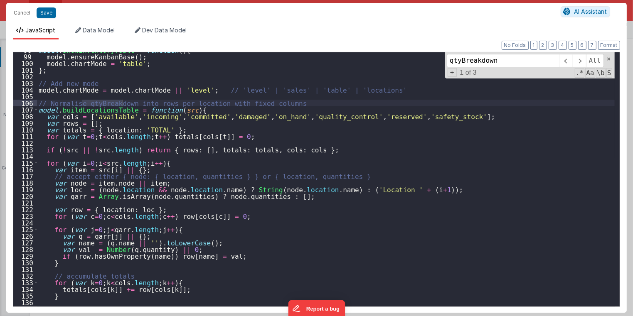 The image size is (633, 316). I want to click on div: 122, so click(25, 209).